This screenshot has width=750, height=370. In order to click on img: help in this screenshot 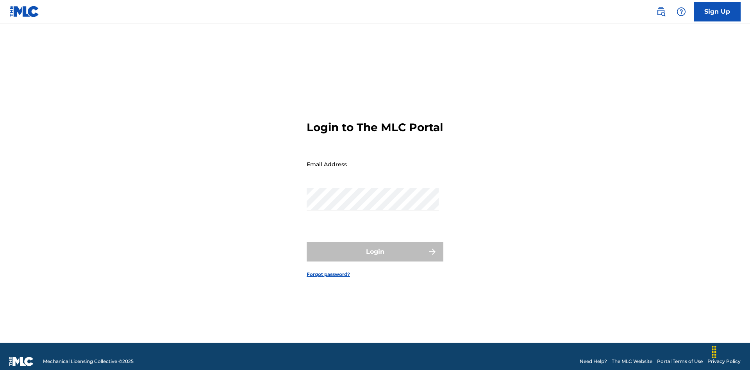, I will do `click(681, 12)`.